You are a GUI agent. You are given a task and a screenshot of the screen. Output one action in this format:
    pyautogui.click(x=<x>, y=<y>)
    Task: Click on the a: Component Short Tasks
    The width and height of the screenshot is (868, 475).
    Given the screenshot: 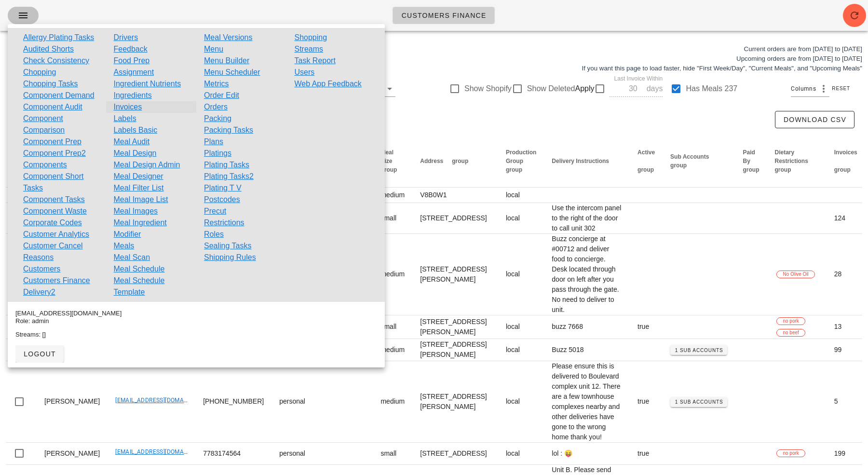 What is the action you would take?
    pyautogui.click(x=61, y=182)
    